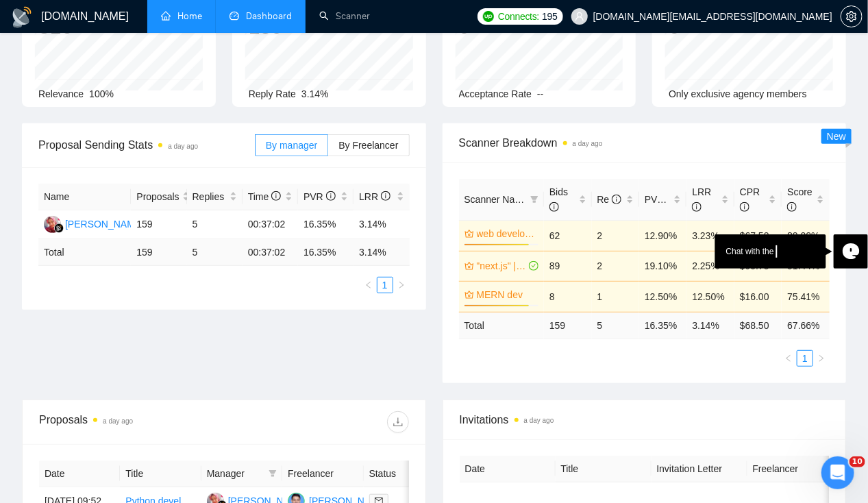 This screenshot has width=868, height=503. What do you see at coordinates (22, 17) in the screenshot?
I see `img: logo` at bounding box center [22, 17].